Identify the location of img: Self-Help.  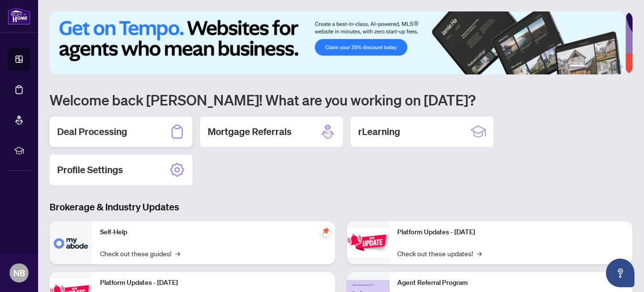
(71, 243).